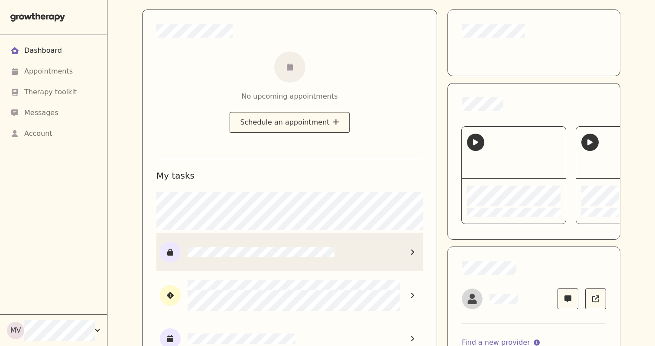 This screenshot has width=655, height=346. What do you see at coordinates (514, 153) in the screenshot?
I see `div: Welcome to your client portal` at bounding box center [514, 153].